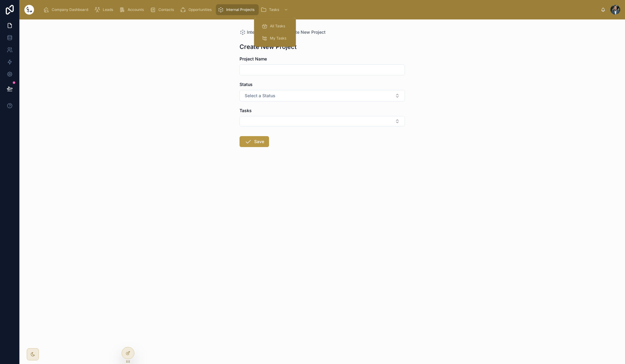 The width and height of the screenshot is (625, 364). What do you see at coordinates (136, 10) in the screenshot?
I see `span: Accounts` at bounding box center [136, 10].